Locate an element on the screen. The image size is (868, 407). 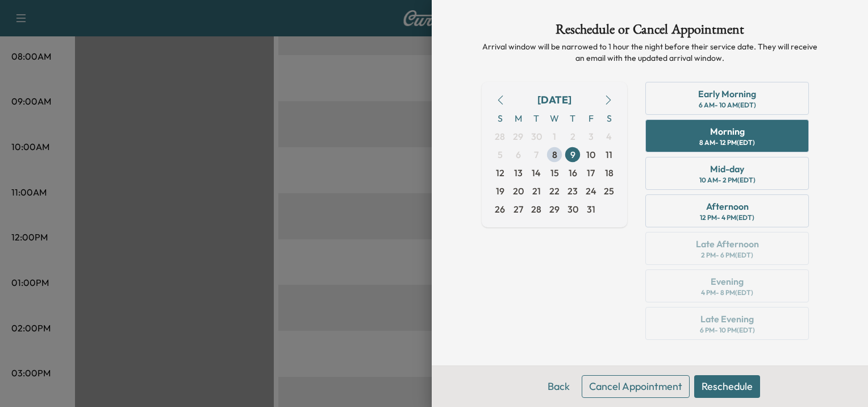
div: Mid-day is located at coordinates (727, 169).